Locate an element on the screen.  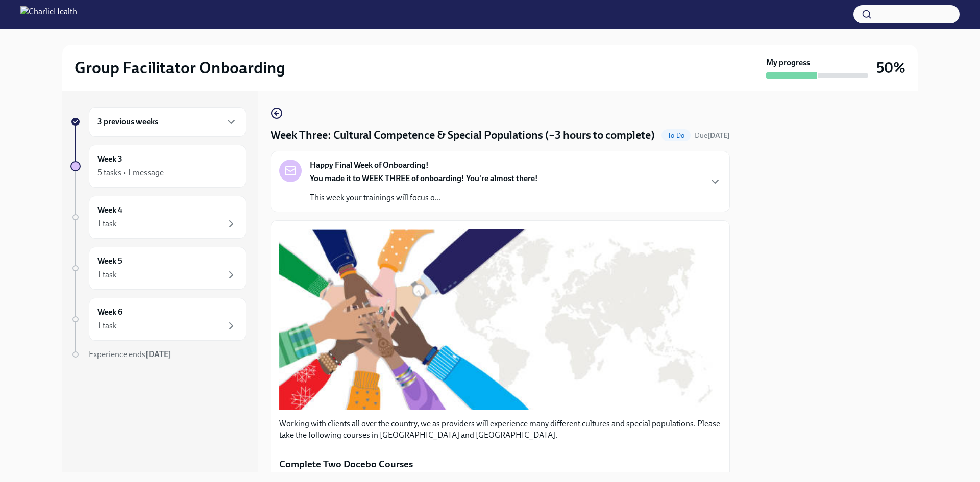
strong: You made it to WEEK THREE of onboarding! You're almost there! is located at coordinates (423, 178).